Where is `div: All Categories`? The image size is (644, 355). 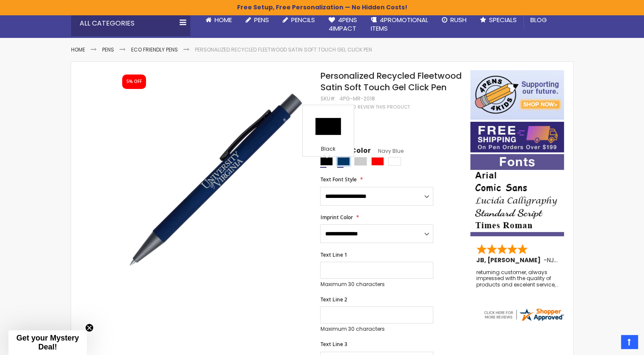 div: All Categories is located at coordinates (131, 24).